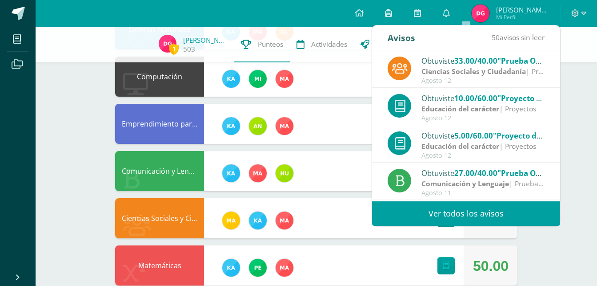 Image resolution: width=597 pixels, height=286 pixels. Describe the element at coordinates (231, 220) in the screenshot. I see `img: d99bc8e866746b2ce8f8b5639e565ecd.png` at that location.